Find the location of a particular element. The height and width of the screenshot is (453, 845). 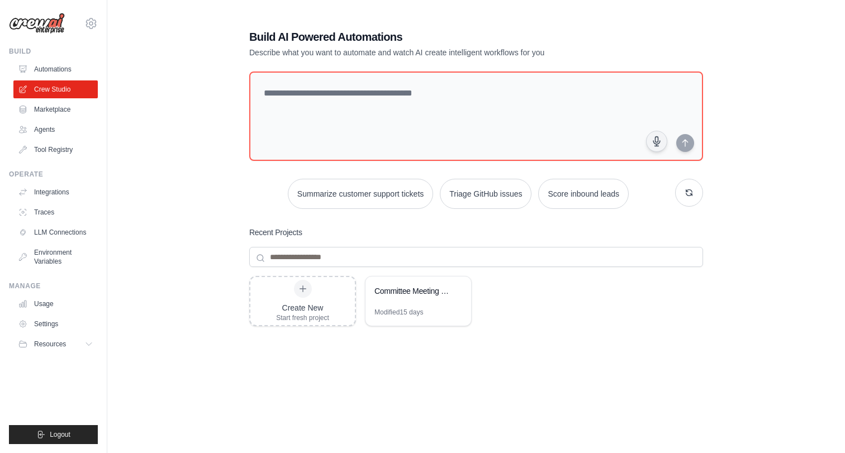

div: Modified 15 days is located at coordinates (399, 313).